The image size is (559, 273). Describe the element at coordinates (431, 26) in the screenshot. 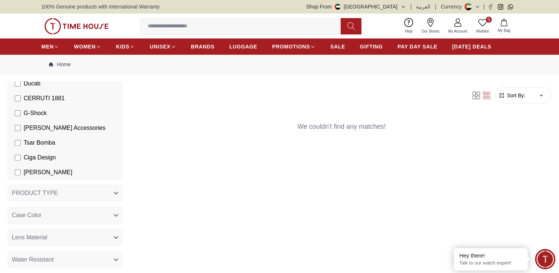

I see `a: Our Stores` at that location.